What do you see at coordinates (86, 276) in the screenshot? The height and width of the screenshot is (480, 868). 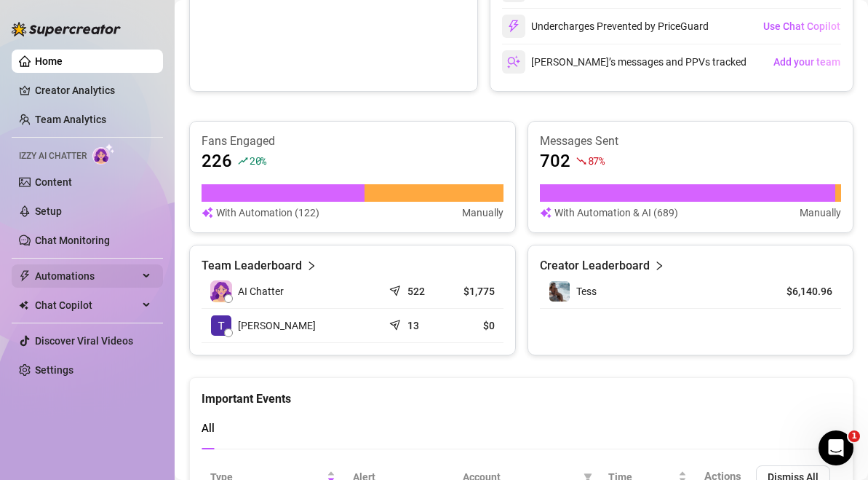 I see `span: Automations` at bounding box center [86, 276].